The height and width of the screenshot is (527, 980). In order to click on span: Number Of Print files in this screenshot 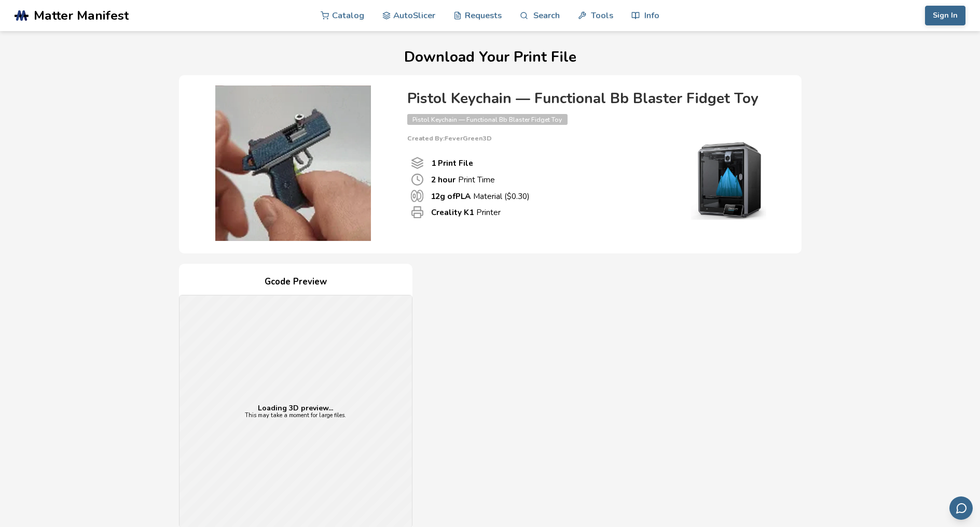, I will do `click(417, 163)`.